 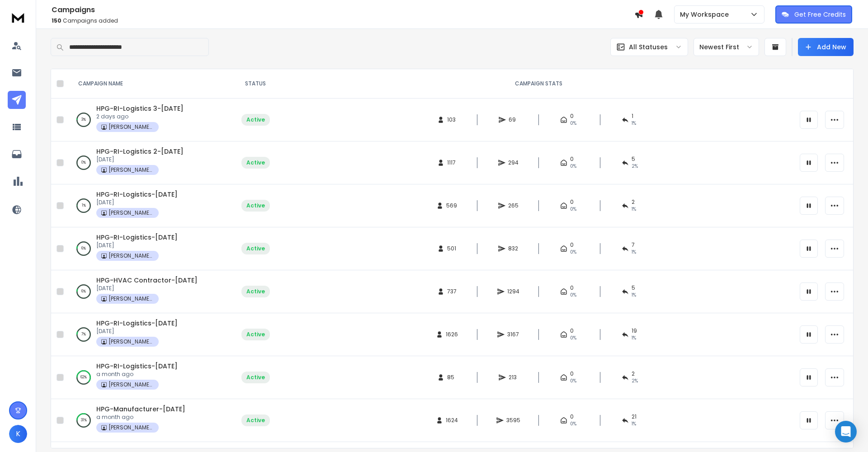 I want to click on span: 1626, so click(x=451, y=334).